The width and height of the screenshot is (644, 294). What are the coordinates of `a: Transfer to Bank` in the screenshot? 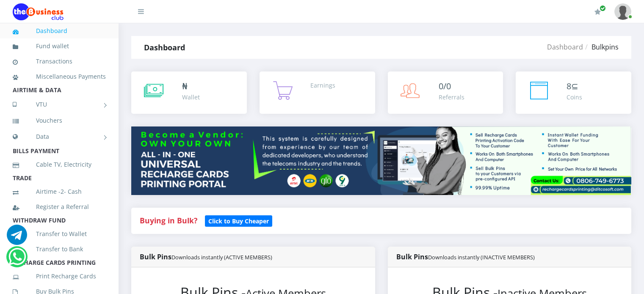 It's located at (59, 249).